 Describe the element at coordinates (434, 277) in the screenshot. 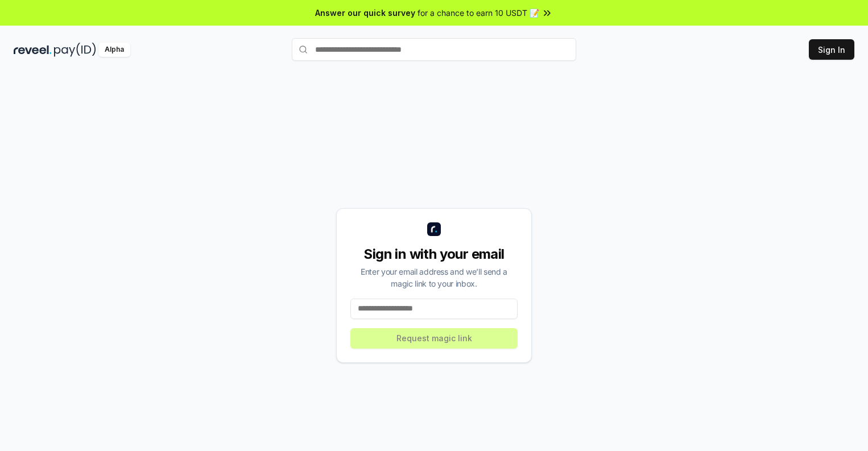

I see `div: Enter your email address and we’ll send a magic link to your inbox.` at that location.